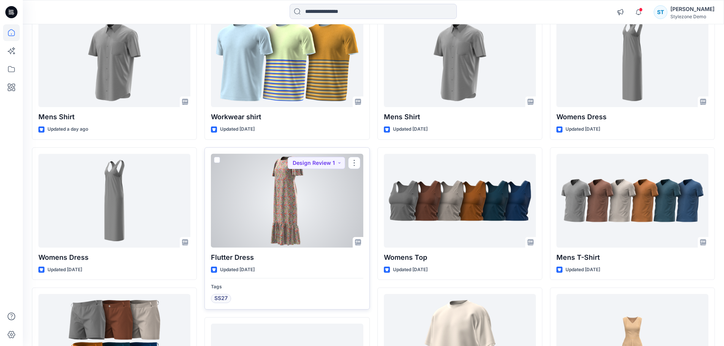  What do you see at coordinates (287, 287) in the screenshot?
I see `p: Tags` at bounding box center [287, 287].